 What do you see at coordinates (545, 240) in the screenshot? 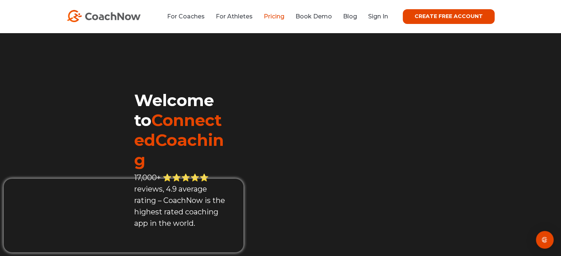
I see `div: Open Intercom Messenger` at bounding box center [545, 240].